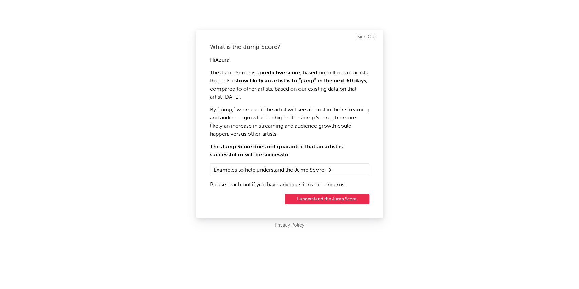  Describe the element at coordinates (276, 151) in the screenshot. I see `strong: The Jump Score does not guarantee that an artist is successful or will be successful` at that location.